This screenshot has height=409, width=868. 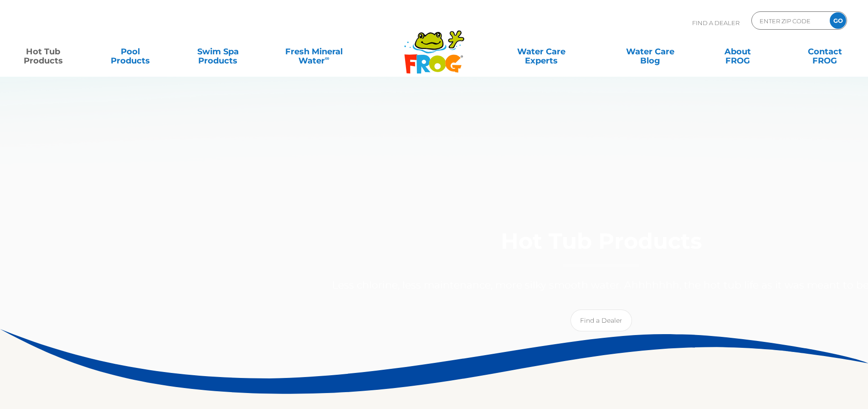 What do you see at coordinates (650, 52) in the screenshot?
I see `a: Water CareBlog` at bounding box center [650, 52].